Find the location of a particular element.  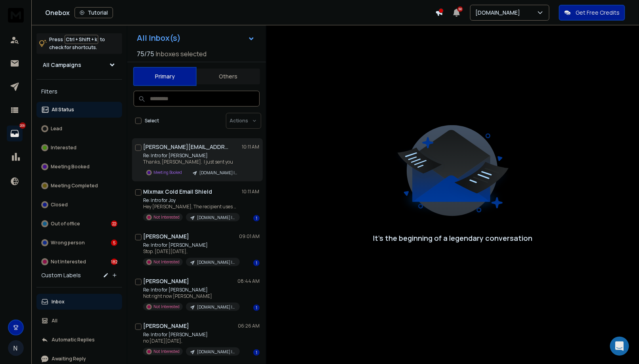

div: 182 is located at coordinates (114, 262).